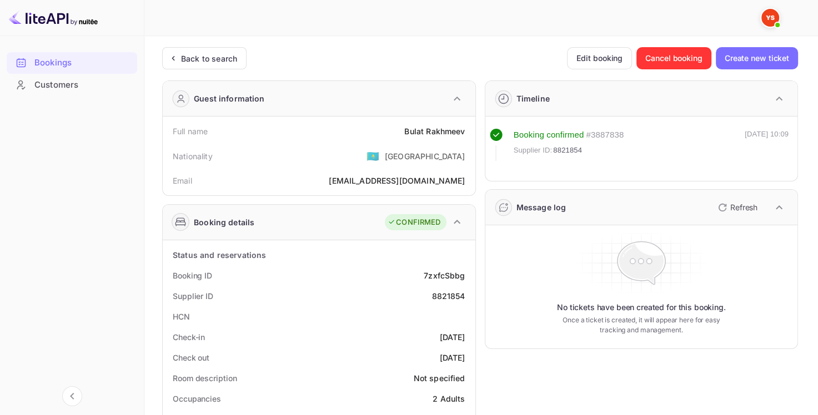  What do you see at coordinates (414, 223) in the screenshot?
I see `div: CONFIRMED` at bounding box center [414, 223].